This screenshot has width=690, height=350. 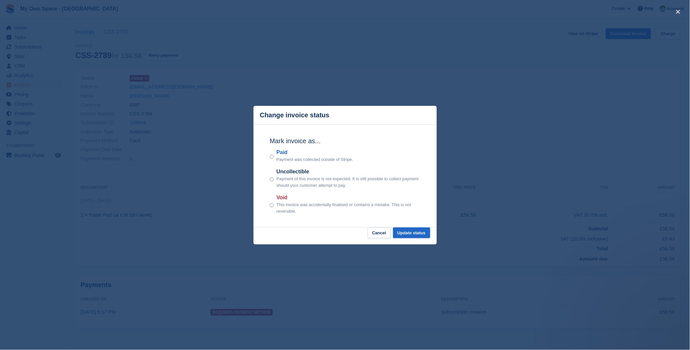 I want to click on button: close, so click(x=678, y=12).